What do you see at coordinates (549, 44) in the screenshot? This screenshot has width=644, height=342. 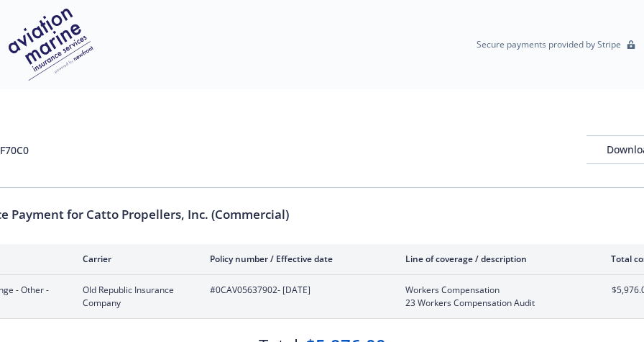 I see `p: Secure payments provided by Stripe` at bounding box center [549, 44].